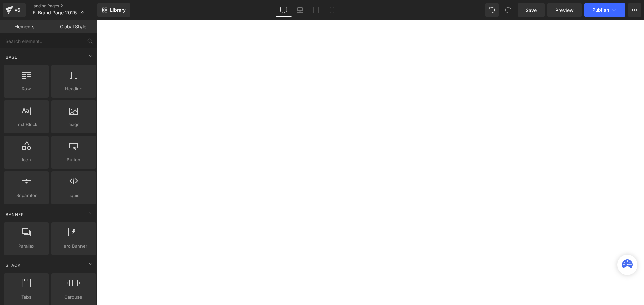 The height and width of the screenshot is (305, 644). What do you see at coordinates (492, 10) in the screenshot?
I see `button: Undo` at bounding box center [492, 10].